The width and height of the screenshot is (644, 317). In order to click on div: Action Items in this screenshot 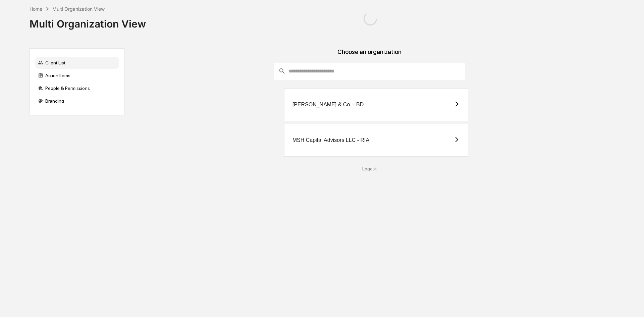, I will do `click(77, 75)`.